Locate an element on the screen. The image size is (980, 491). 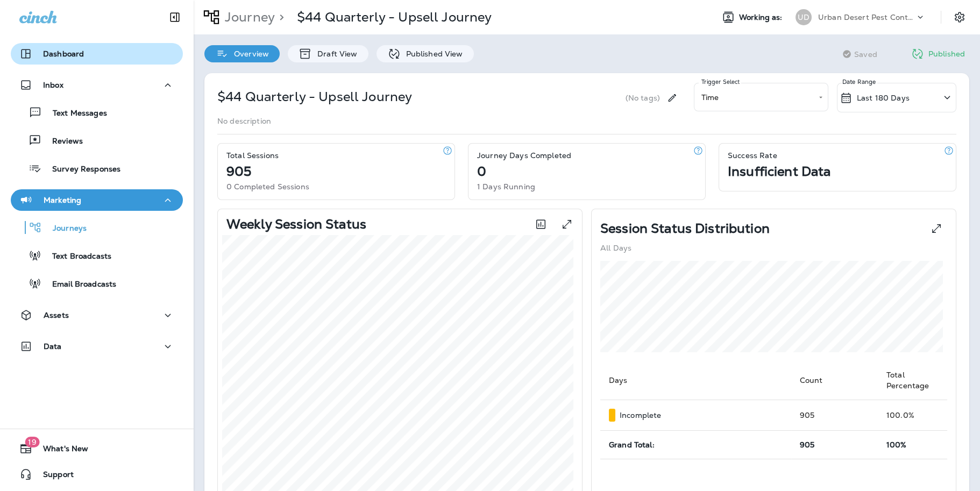
p: Last 180 Days is located at coordinates (883, 98).